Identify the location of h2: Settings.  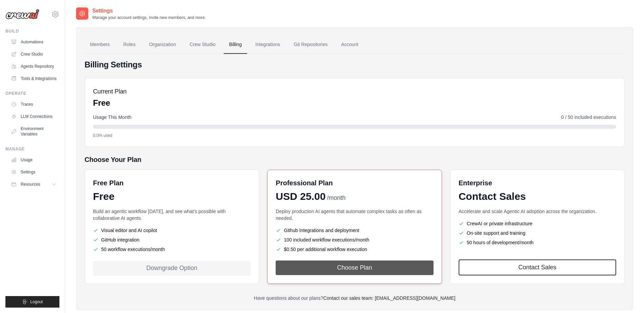
(149, 11).